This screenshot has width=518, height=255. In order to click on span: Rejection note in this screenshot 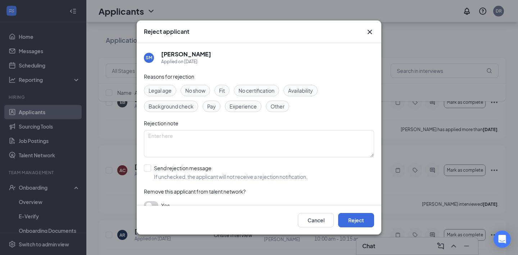, I will do `click(161, 123)`.